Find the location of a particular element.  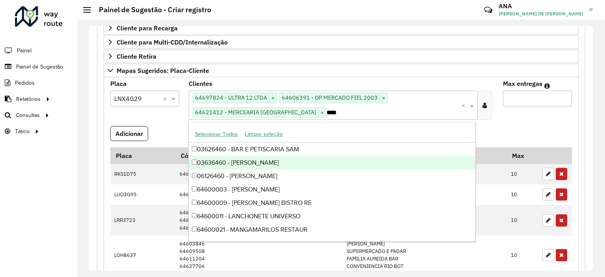

div: 64600042 - QUITANDA LEO E MAR L is located at coordinates (332, 243).